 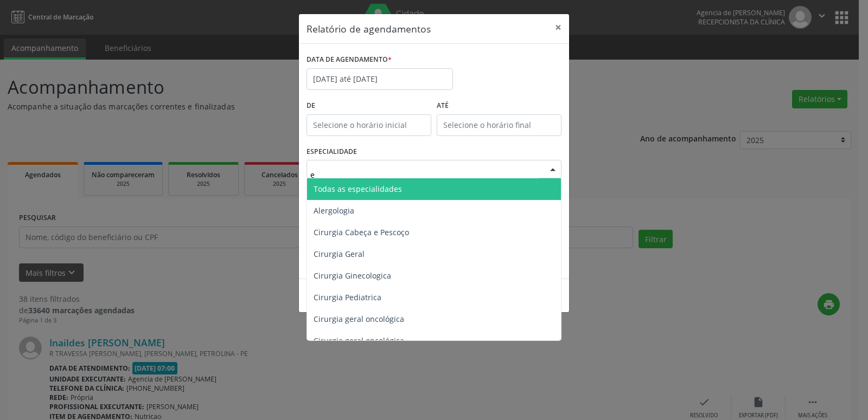 I want to click on span: Cirurgia Geral, so click(x=339, y=254).